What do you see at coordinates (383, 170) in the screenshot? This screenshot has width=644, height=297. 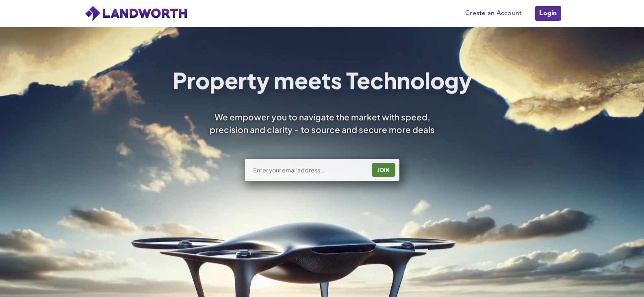 I see `button: JOIN` at bounding box center [383, 170].